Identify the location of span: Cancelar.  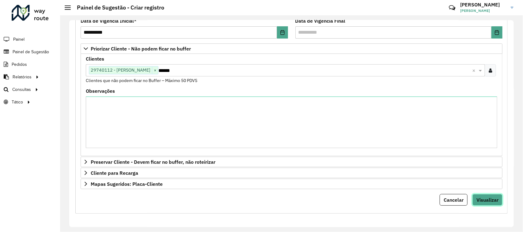
(454, 200).